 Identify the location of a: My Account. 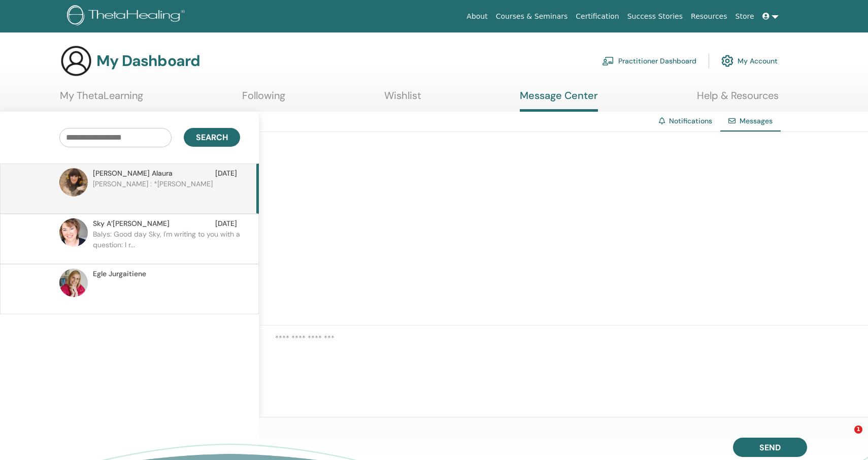
(749, 61).